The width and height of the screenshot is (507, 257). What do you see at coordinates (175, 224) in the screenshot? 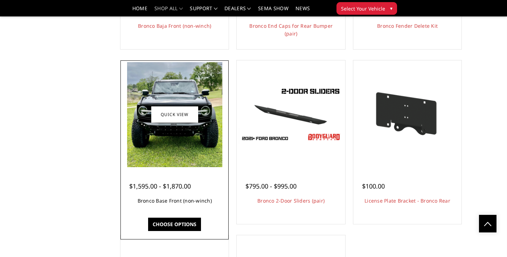
I see `a: Choose Options` at bounding box center [175, 224].